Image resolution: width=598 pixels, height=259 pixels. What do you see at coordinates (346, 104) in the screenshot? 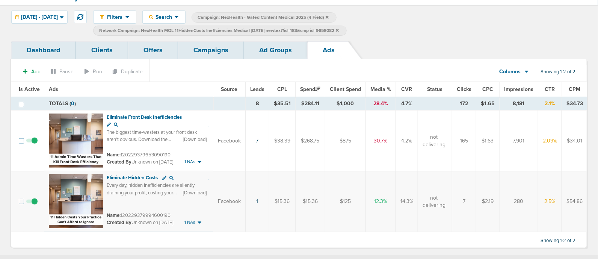
I see `td: $1,000` at bounding box center [346, 104].